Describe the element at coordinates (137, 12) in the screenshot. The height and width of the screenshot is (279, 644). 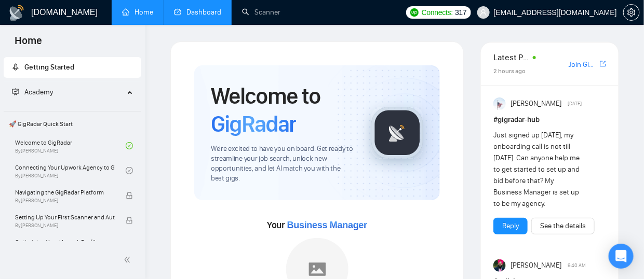
I see `a: homeHome` at that location.